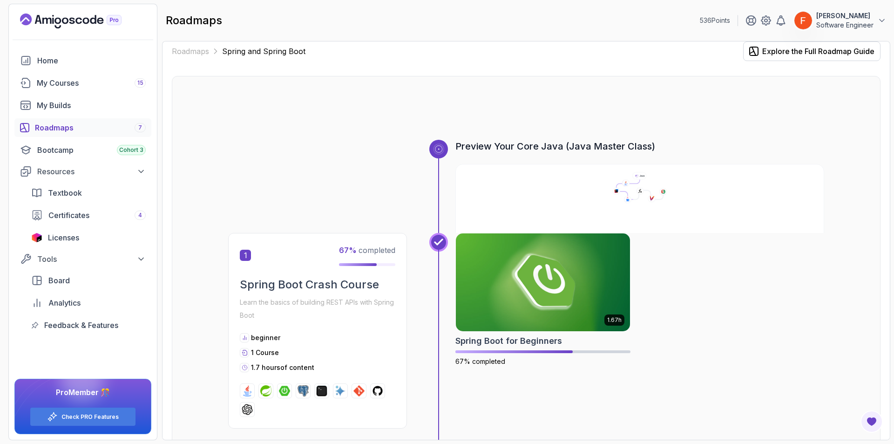 This screenshot has height=444, width=894. I want to click on span: 1 Course, so click(265, 352).